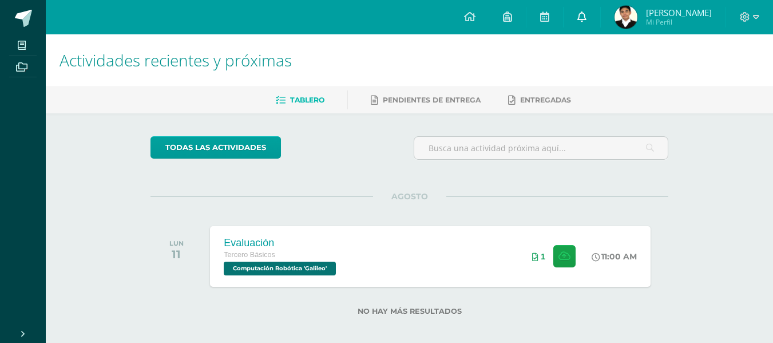 This screenshot has height=343, width=773. Describe the element at coordinates (614, 256) in the screenshot. I see `div: 11:00 AM` at that location.